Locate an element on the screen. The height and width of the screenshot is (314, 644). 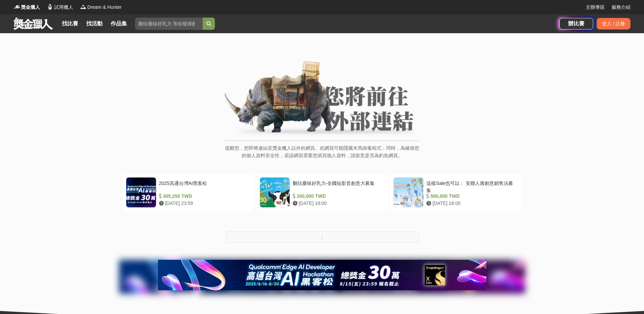
span: Dream & Hunter is located at coordinates (104, 7).